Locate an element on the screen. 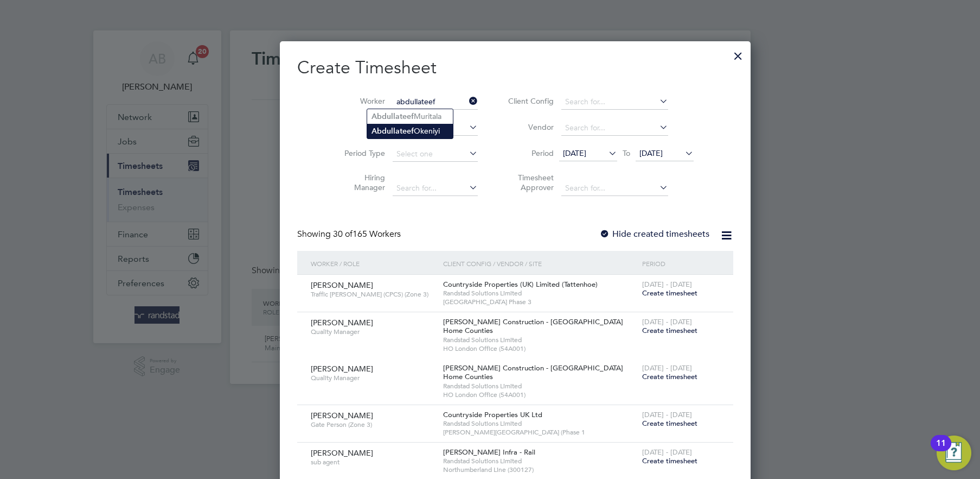  div: Showing is located at coordinates (350, 234).